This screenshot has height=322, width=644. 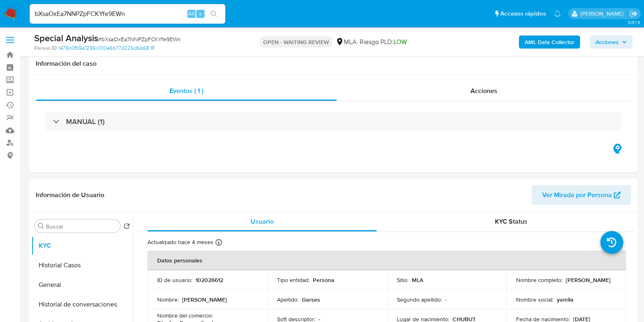 What do you see at coordinates (603, 13) in the screenshot?
I see `p: florencia.lera@mercadolibre.com` at bounding box center [603, 13].